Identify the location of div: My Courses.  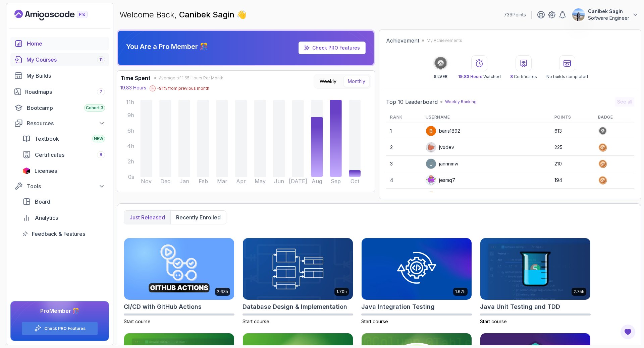
(66, 60).